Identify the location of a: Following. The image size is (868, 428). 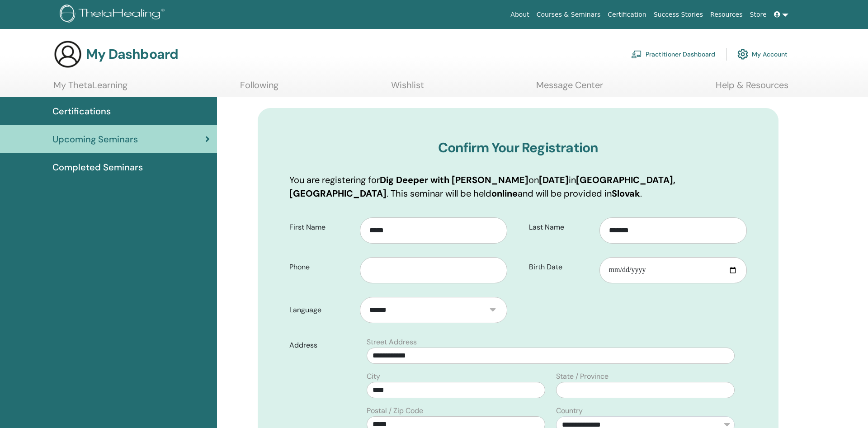
(259, 88).